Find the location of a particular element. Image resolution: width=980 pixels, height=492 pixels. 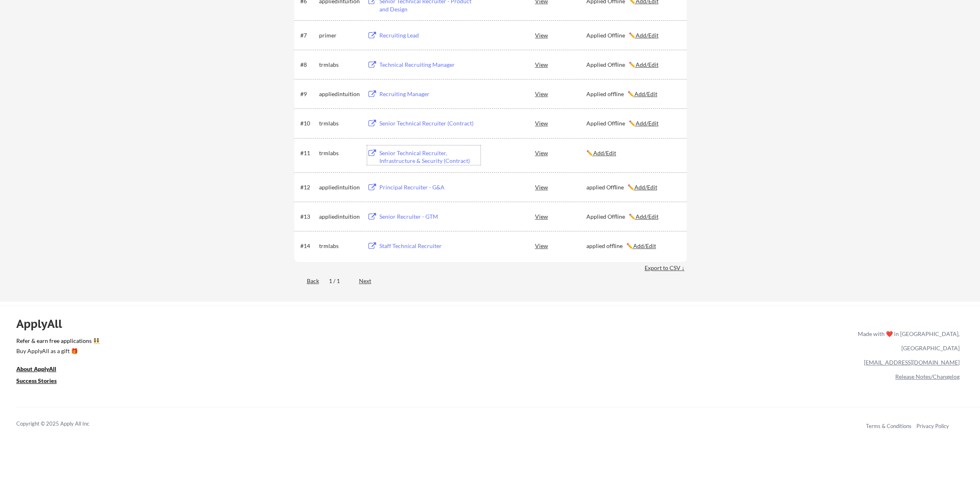

div: Copyright © 2025 Apply All Inc is located at coordinates (63, 425).